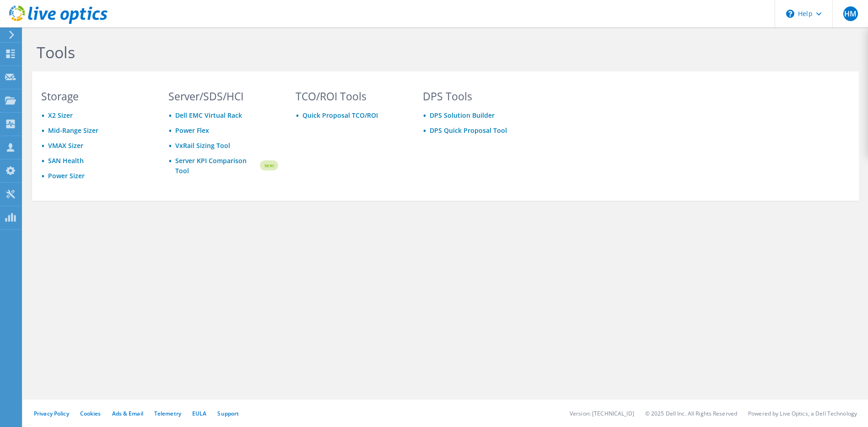  Describe the element at coordinates (268, 165) in the screenshot. I see `img: new-badge.svg` at that location.